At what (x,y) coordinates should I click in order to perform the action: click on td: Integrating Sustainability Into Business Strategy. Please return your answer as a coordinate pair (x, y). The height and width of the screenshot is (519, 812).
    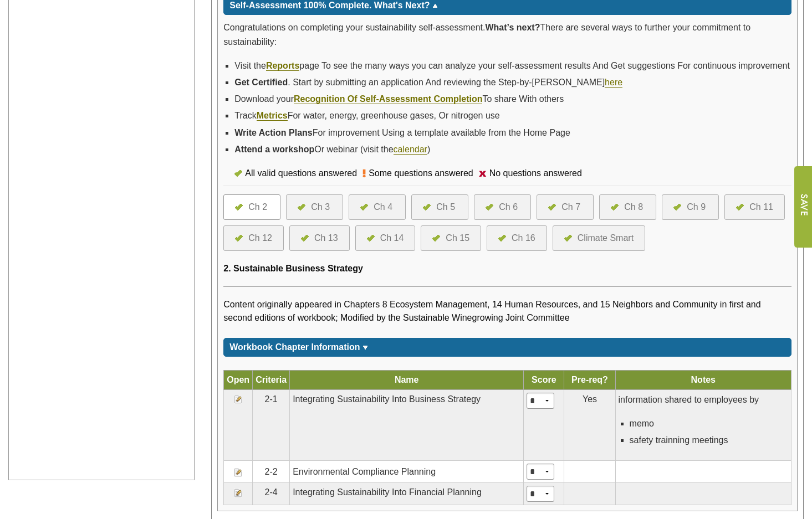
    Looking at the image, I should click on (407, 425).